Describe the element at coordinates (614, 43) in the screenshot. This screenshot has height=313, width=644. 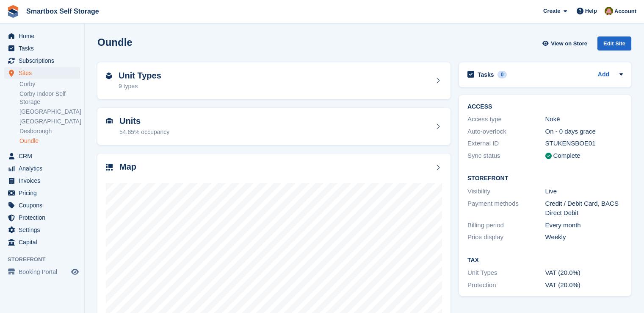
I see `div: Edit Site` at that location.